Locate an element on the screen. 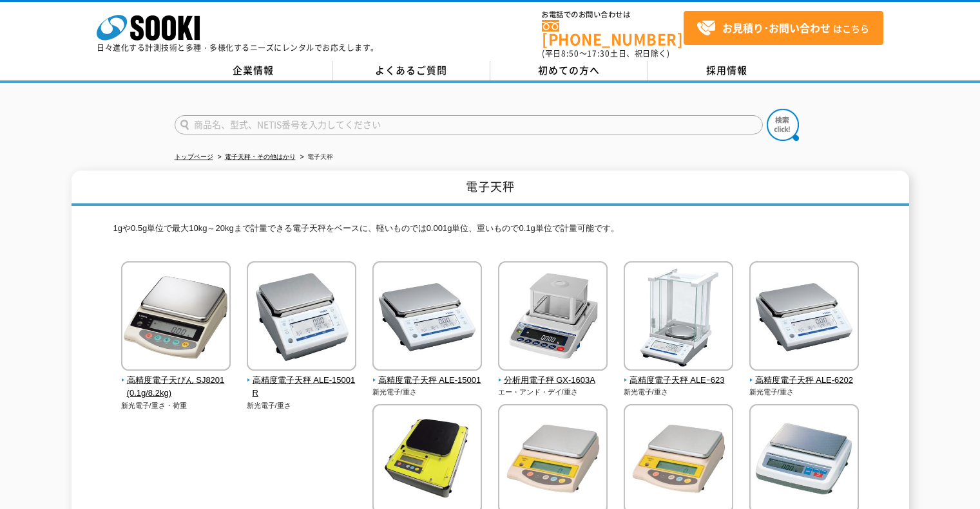 The width and height of the screenshot is (980, 509). a: お見積り･お問い合わせはこちら is located at coordinates (784, 28).